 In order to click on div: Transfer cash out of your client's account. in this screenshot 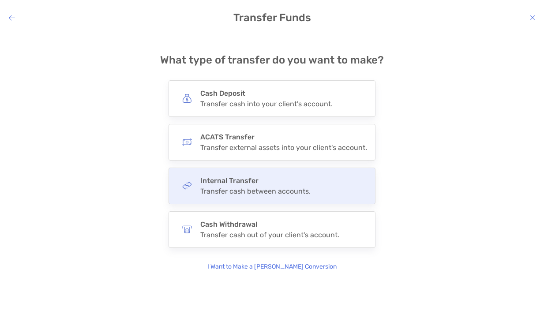, I will do `click(269, 235)`.